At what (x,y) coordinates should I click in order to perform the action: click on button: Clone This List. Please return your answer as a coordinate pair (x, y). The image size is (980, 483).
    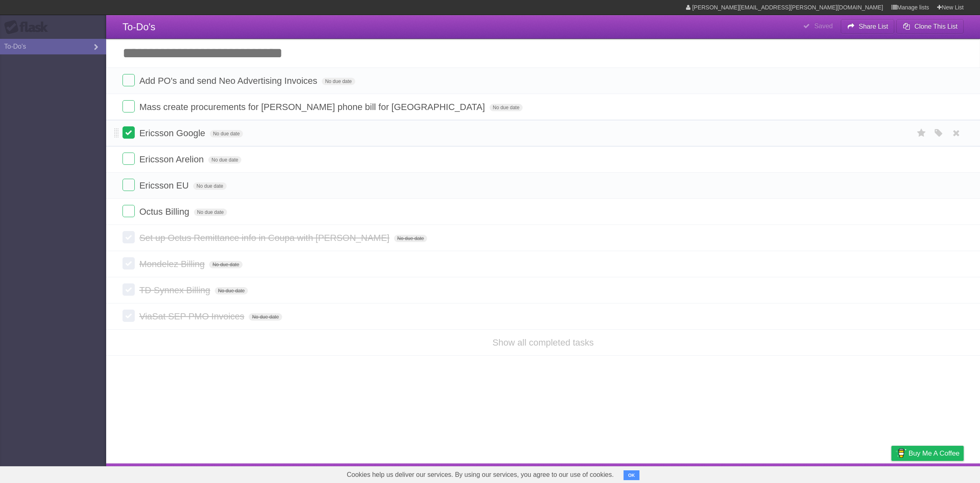
    Looking at the image, I should click on (930, 26).